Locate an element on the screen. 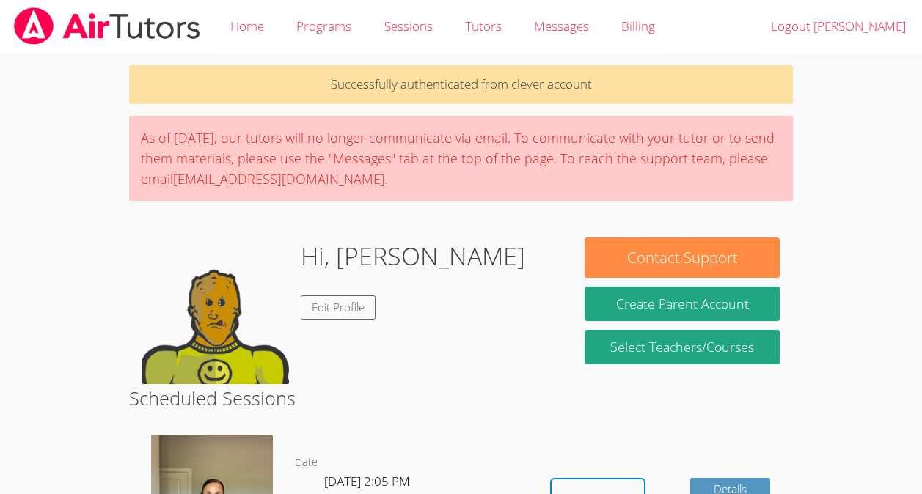  button: Create Parent Account is located at coordinates (681, 304).